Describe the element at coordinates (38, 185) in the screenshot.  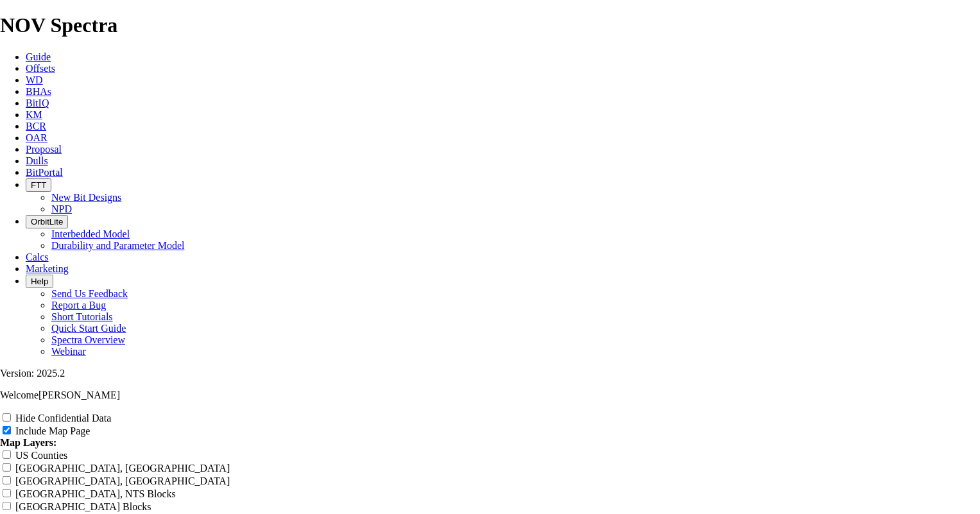
I see `button: FTT` at that location.